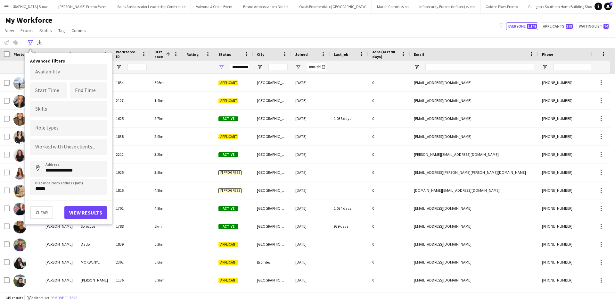 The image size is (615, 303). Describe the element at coordinates (565, 6) in the screenshot. I see `button: Culligan x Southern HomeBuilding Show 2025` at that location.